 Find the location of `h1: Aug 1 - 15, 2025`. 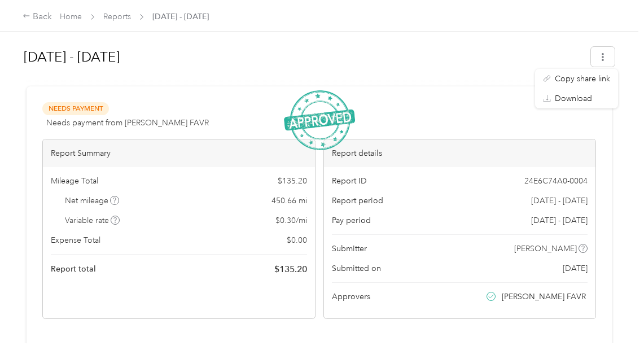

h1: Aug 1 - 15, 2025 is located at coordinates (303, 57).